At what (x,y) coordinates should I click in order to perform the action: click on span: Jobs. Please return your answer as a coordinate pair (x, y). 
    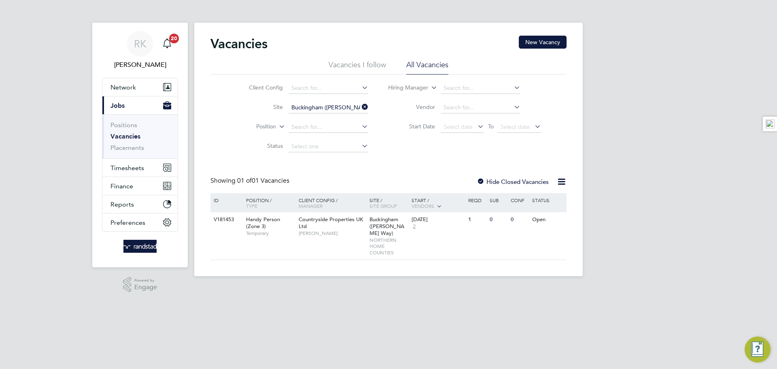
    Looking at the image, I should click on (117, 105).